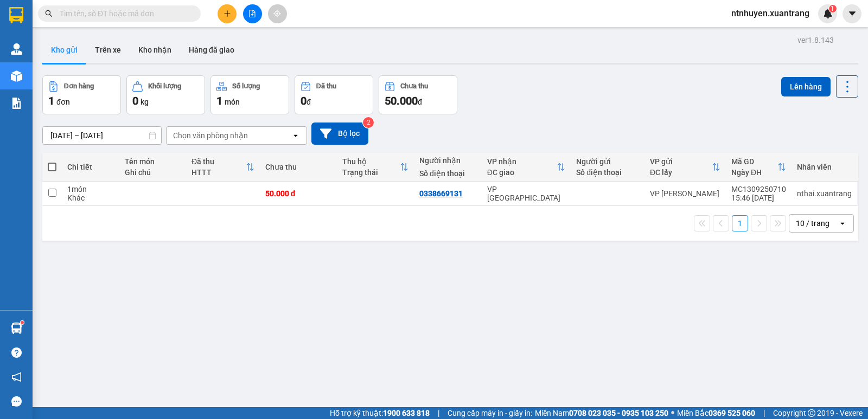 The height and width of the screenshot is (419, 868). Describe the element at coordinates (852, 14) in the screenshot. I see `span: caret-down` at that location.